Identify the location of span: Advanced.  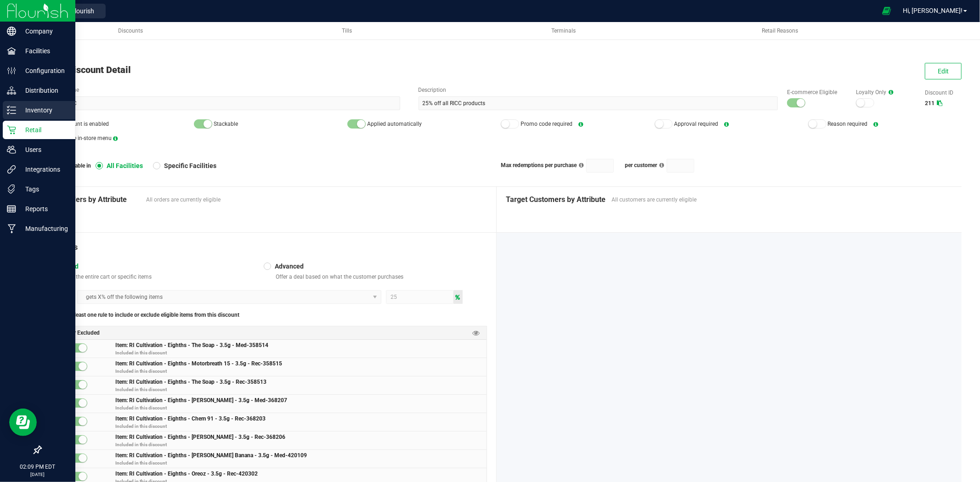
(287, 266).